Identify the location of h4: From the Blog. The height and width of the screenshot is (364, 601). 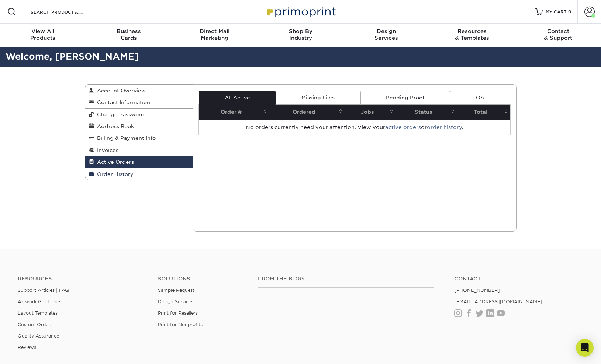
(346, 279).